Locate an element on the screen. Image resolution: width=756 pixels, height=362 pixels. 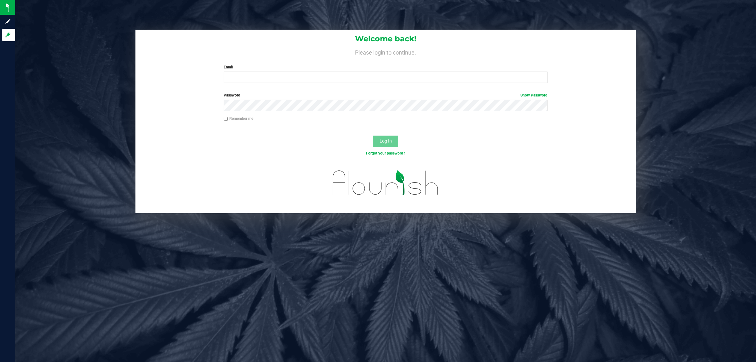
span: Password is located at coordinates (232, 95).